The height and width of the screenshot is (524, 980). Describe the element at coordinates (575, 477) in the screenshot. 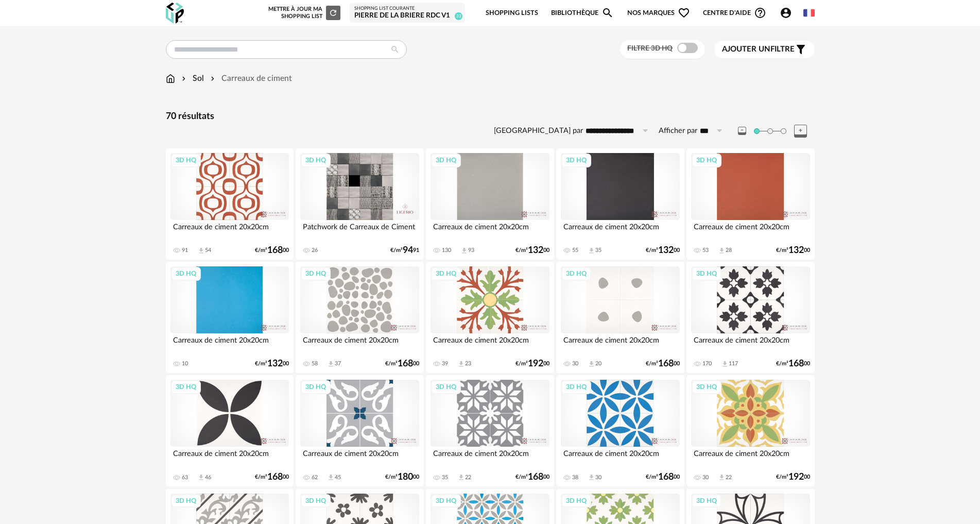

I see `div: 38` at that location.